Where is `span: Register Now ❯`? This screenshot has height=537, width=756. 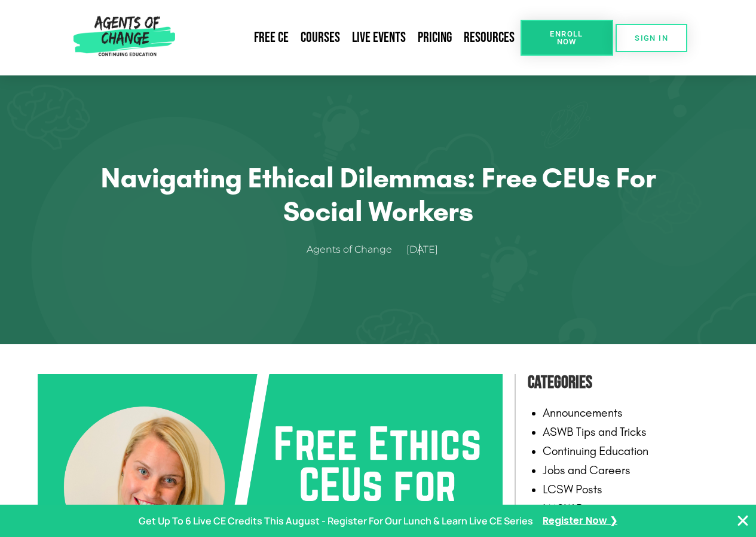 span: Register Now ❯ is located at coordinates (580, 521).